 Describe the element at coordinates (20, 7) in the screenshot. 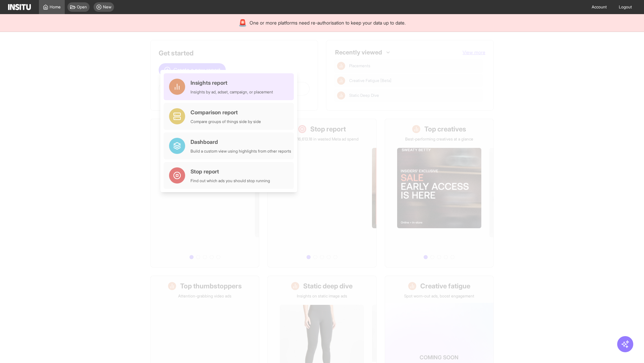

I see `img: Logo` at that location.